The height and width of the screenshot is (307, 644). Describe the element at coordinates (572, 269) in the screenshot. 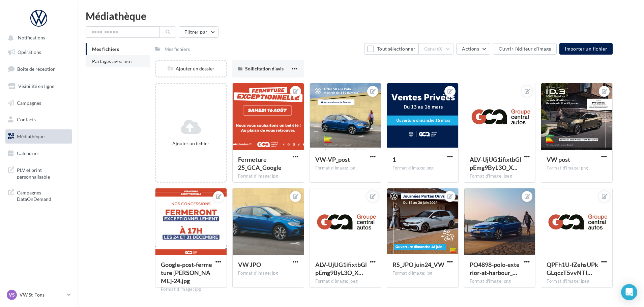

I see `span: QPFh1U-fZehsUPkGLqczT5vvNTIUkTCtvZXLq8ST0x3IfuLqqQ8OlzM6P6WFrHkGsZhIC_hYVBVYedyVOw=s0` at that location.